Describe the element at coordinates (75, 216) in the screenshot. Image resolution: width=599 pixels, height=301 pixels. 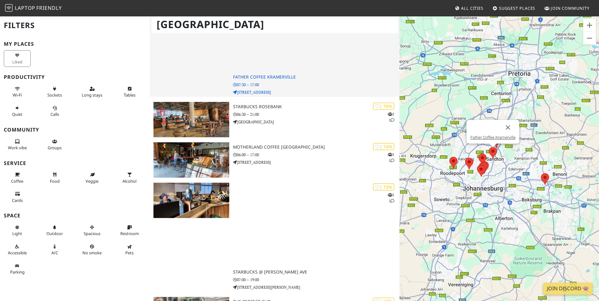
I see `h3: Space` at that location.